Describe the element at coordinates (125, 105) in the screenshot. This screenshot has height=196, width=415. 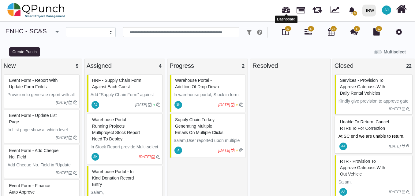
I see `p: Add “Supply Chain Form” against each Guest, including option to accept or reject individual guest...` at that location.